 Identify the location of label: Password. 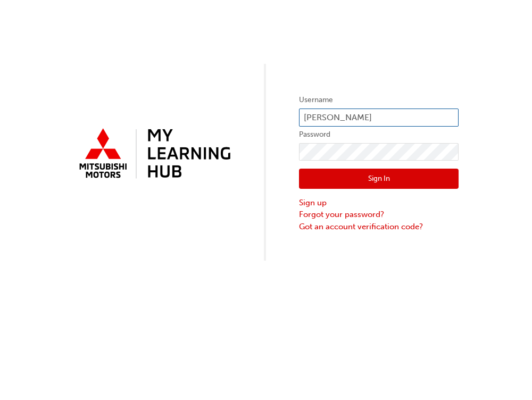
(379, 135).